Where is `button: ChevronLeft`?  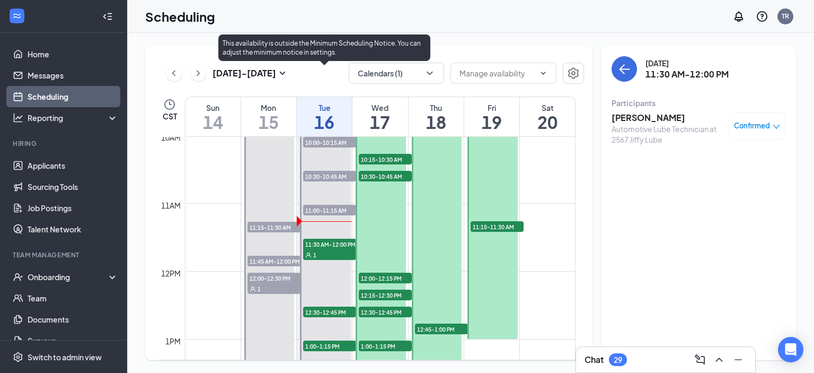 button: ChevronLeft is located at coordinates (174, 73).